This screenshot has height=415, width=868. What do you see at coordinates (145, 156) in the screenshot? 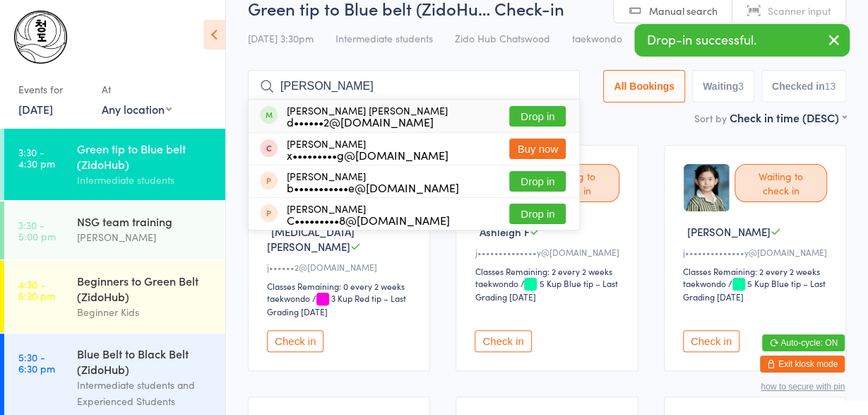
I see `div: Green tip to Blue belt (ZidoHub)` at bounding box center [145, 156].